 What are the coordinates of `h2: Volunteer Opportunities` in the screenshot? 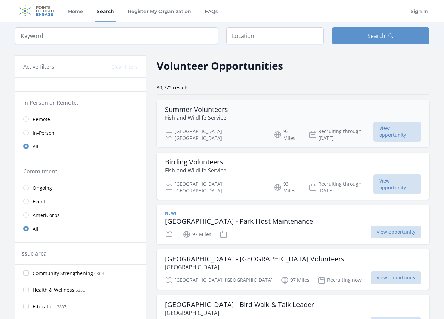 It's located at (220, 65).